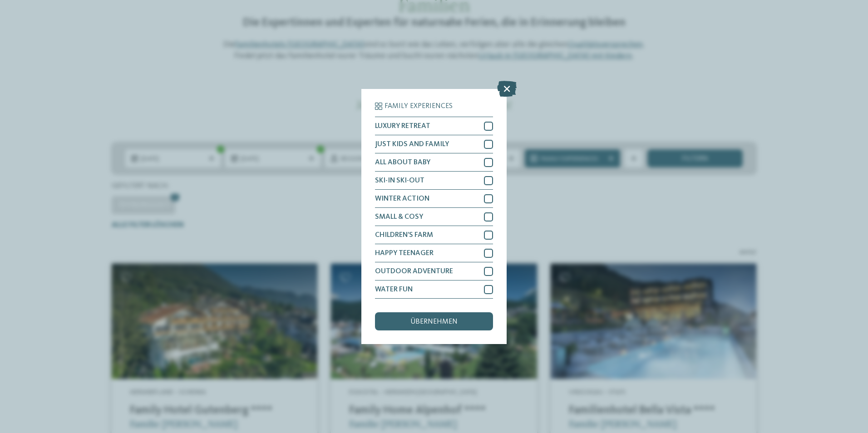 This screenshot has height=433, width=868. I want to click on span: HAPPY TEENAGER, so click(404, 253).